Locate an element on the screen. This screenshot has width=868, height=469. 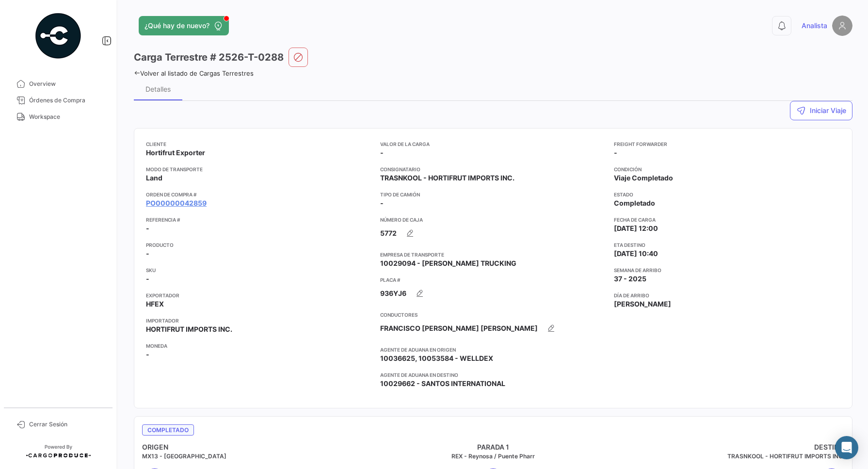
app-card-info-title: Estado is located at coordinates (727, 195).